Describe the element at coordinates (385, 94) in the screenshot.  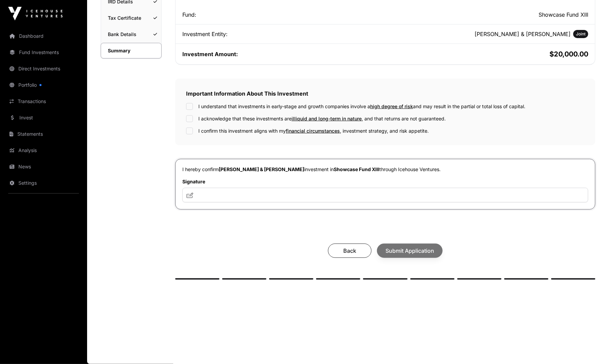
I see `h2: Important Information About This Investment` at that location.